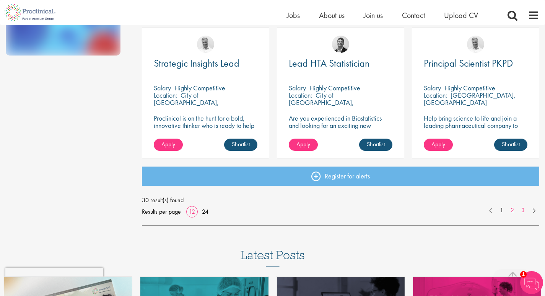 Image resolution: width=545 pixels, height=296 pixels. I want to click on span: Lead HTA Statistician, so click(329, 63).